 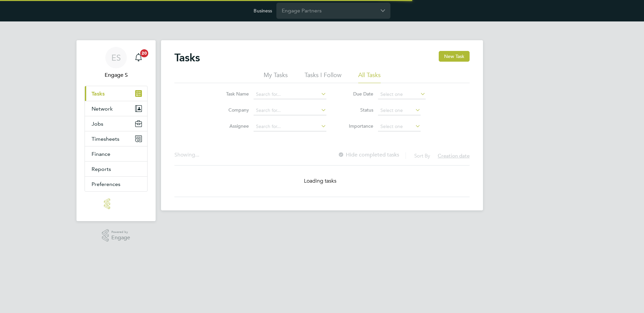 What do you see at coordinates (106, 184) in the screenshot?
I see `span: Preferences` at bounding box center [106, 184].